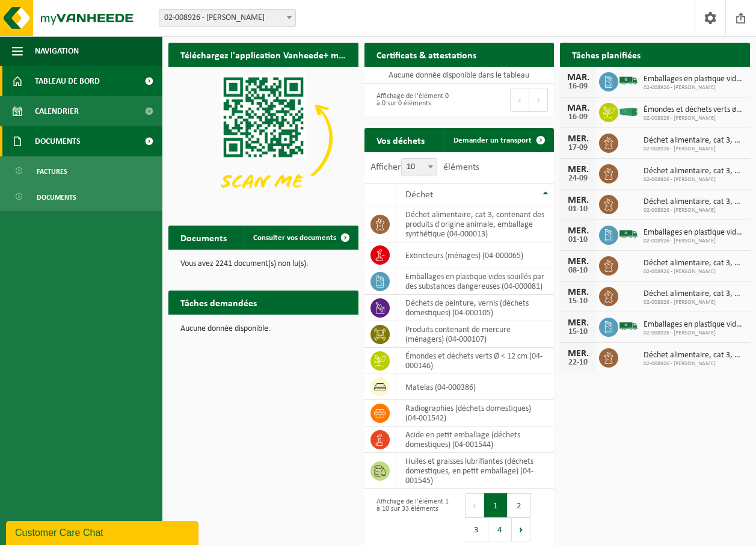 The width and height of the screenshot is (756, 545). Describe the element at coordinates (498, 140) in the screenshot. I see `a: Demander un transport` at that location.